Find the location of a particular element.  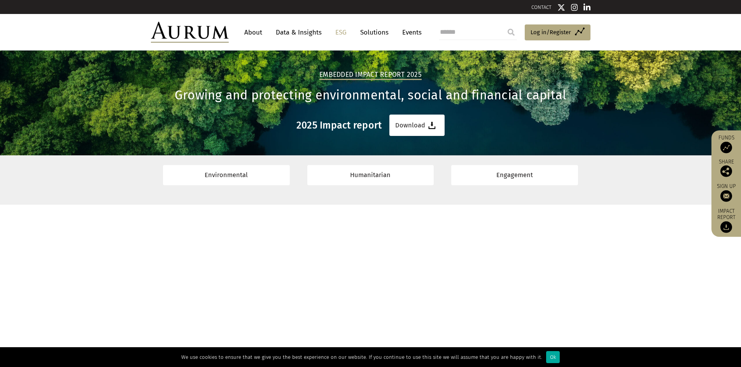

img: Linkedin icon is located at coordinates (587, 7).